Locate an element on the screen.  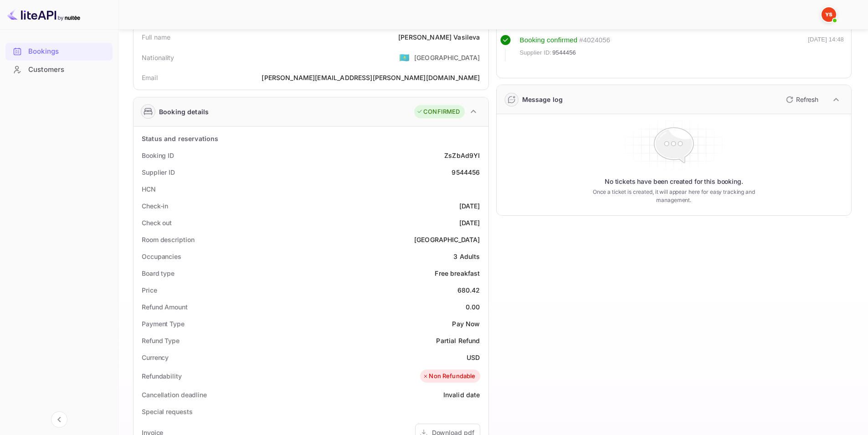
p: Refresh is located at coordinates (807, 99).